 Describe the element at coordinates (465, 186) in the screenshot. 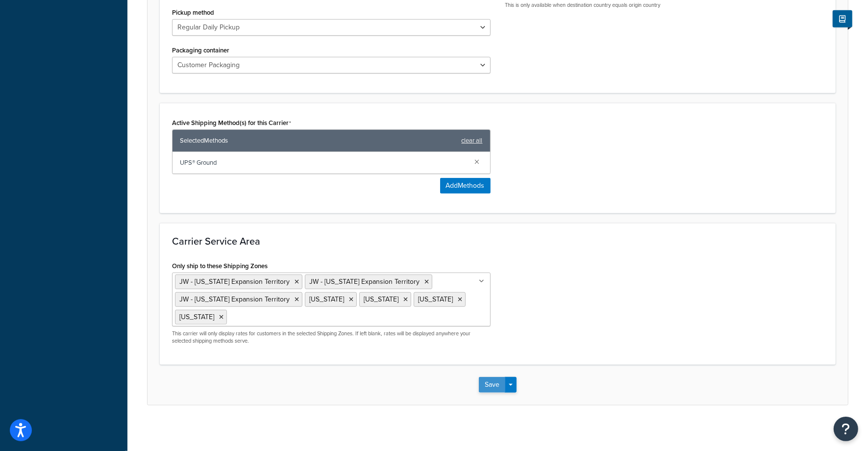

I see `button: AddMethods` at that location.